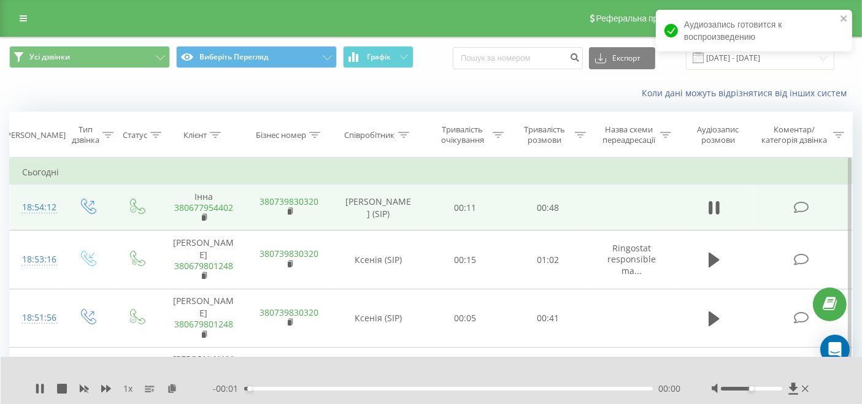 Image resolution: width=862 pixels, height=404 pixels. Describe the element at coordinates (794, 134) in the screenshot. I see `font: Коментар/категорія дзвінка` at that location.